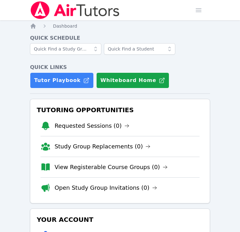 The width and height of the screenshot is (240, 232). Describe the element at coordinates (65, 26) in the screenshot. I see `span: Dashboard` at that location.